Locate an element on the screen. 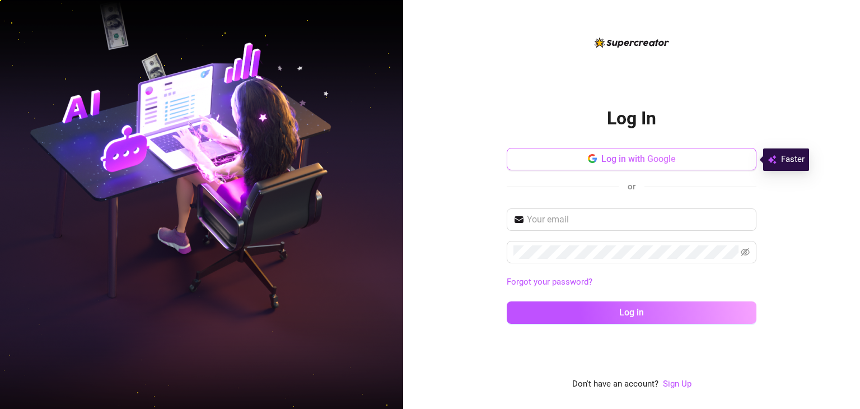 The image size is (860, 409). span: eye-invisible is located at coordinates (745, 252).